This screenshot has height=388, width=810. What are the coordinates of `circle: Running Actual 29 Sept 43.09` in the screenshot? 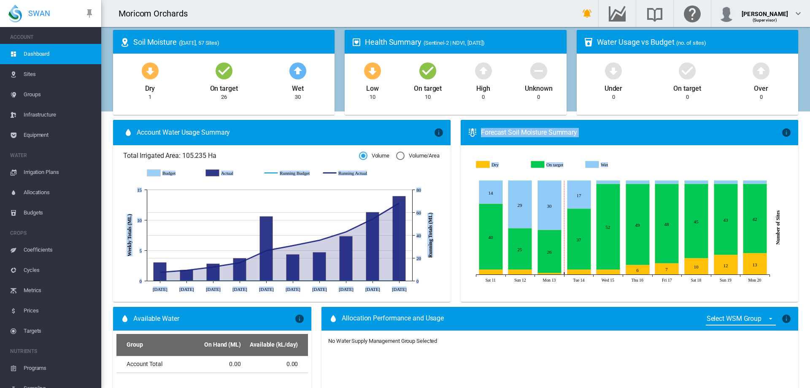 It's located at (346, 232).